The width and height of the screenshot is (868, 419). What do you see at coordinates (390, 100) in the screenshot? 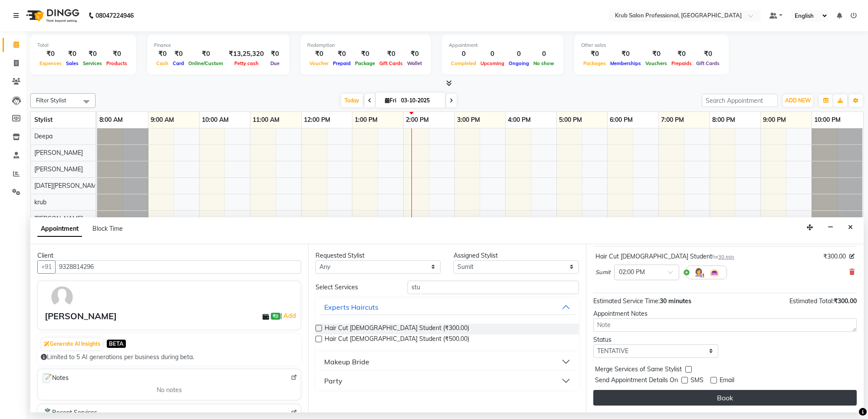
I see `span: Fri` at bounding box center [390, 100].